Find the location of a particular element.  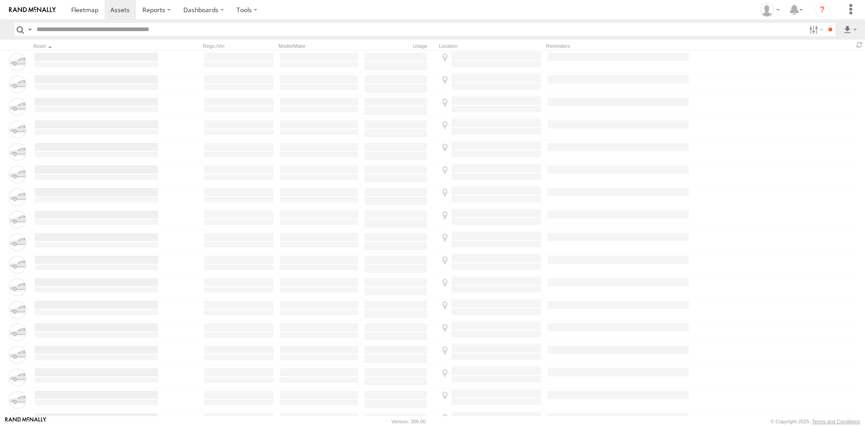

img: rand-logo.svg is located at coordinates (32, 10).